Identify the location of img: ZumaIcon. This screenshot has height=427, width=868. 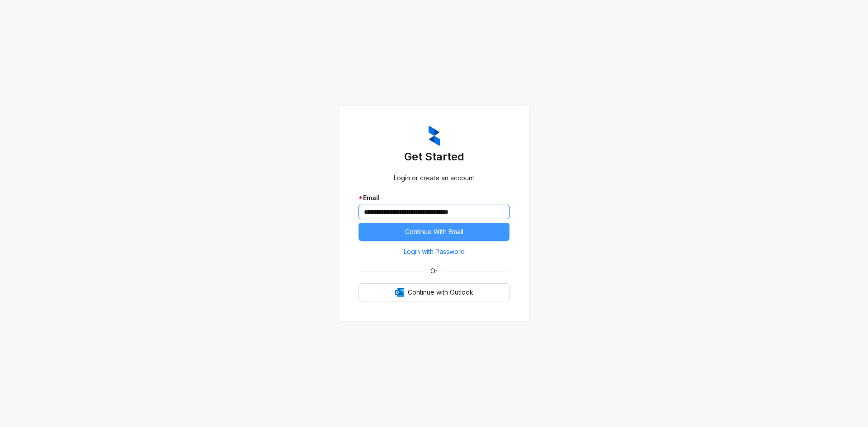
(434, 136).